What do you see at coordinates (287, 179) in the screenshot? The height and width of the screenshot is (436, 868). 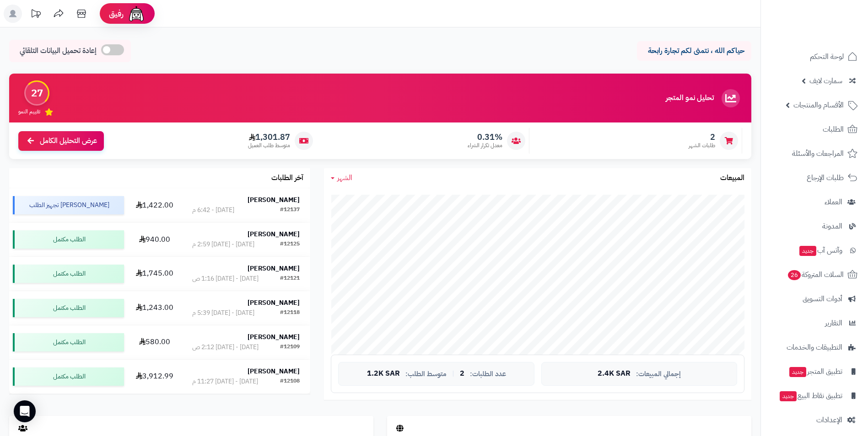 I see `h3: آخر الطلبات` at bounding box center [287, 179].